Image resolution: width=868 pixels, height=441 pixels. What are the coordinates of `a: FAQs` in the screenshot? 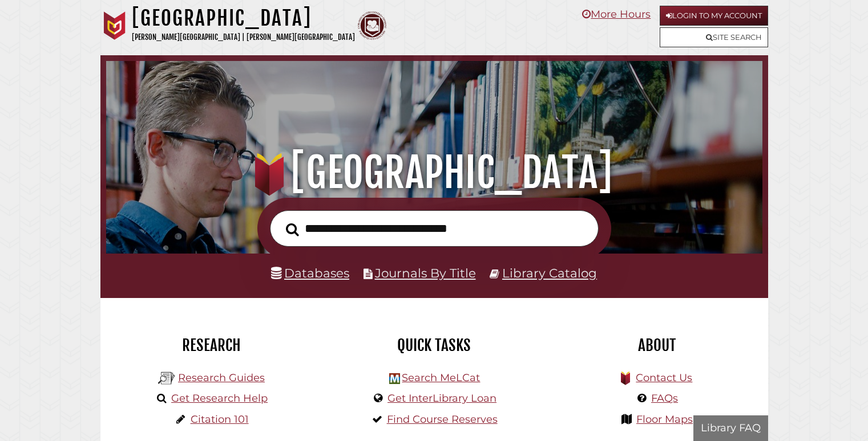 It's located at (664, 399).